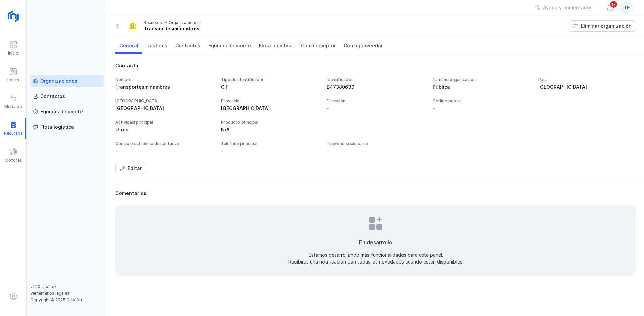 The width and height of the screenshot is (644, 316). Describe the element at coordinates (363, 46) in the screenshot. I see `a: Como proveedor` at that location.